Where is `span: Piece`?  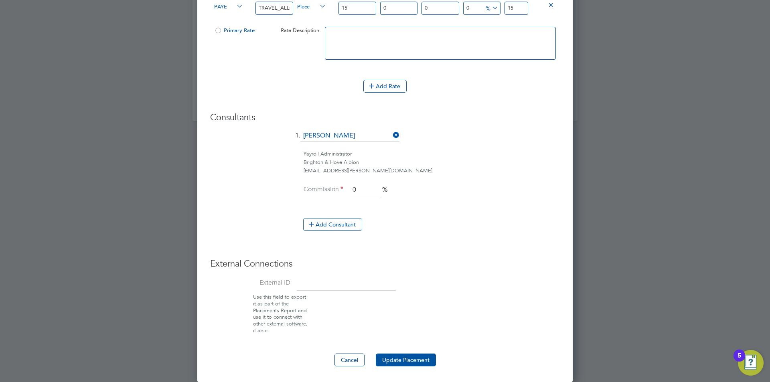 span: Piece is located at coordinates (312, 6).